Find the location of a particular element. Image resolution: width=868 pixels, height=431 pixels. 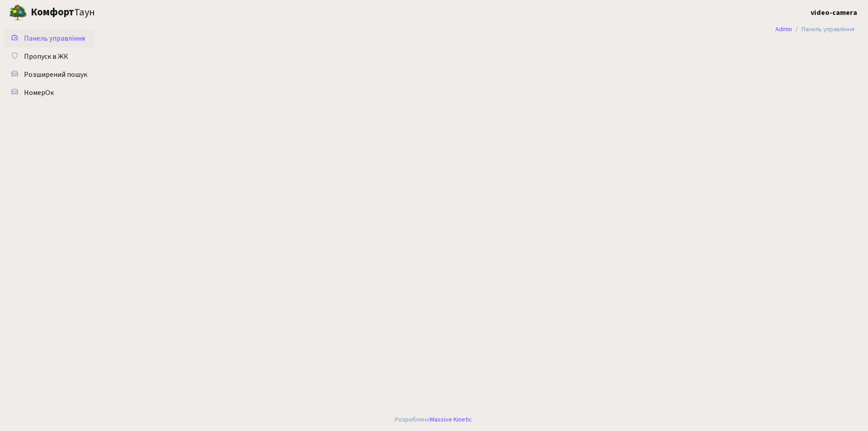

a: Massive Kinetic is located at coordinates (450, 419).